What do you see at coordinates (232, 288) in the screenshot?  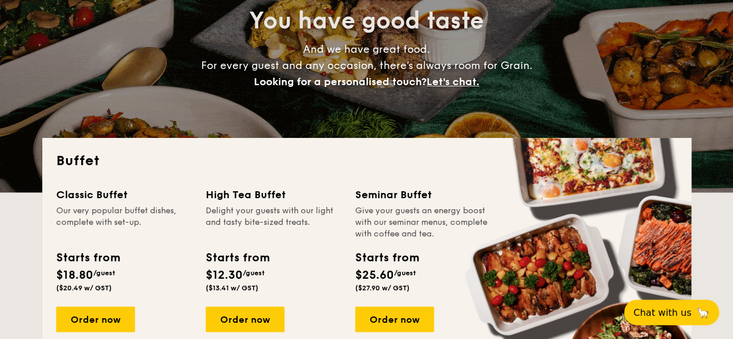 I see `span: ($13.41 w/ GST)` at bounding box center [232, 288].